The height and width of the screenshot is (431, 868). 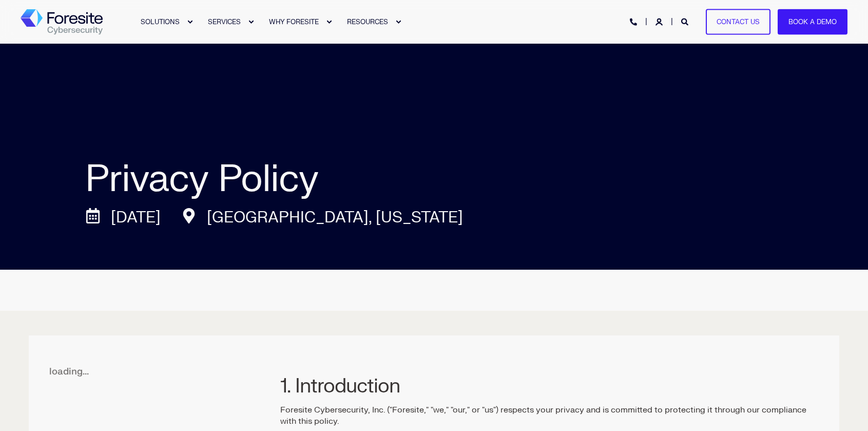 What do you see at coordinates (660, 21) in the screenshot?
I see `a: Login` at bounding box center [660, 21].